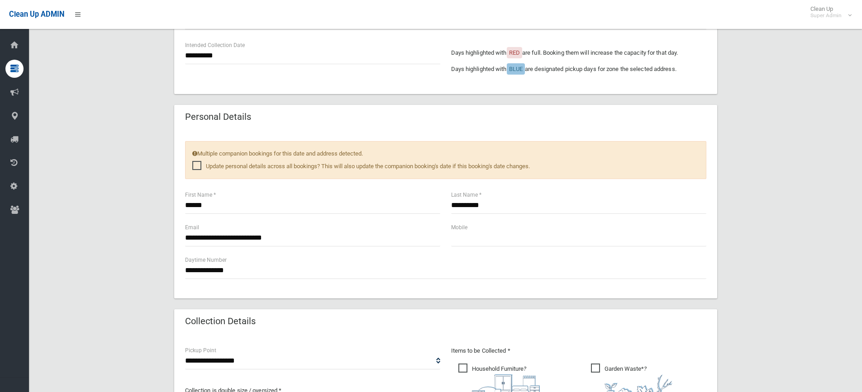 The image size is (862, 392). Describe the element at coordinates (361, 167) in the screenshot. I see `span: Update personal details across all bookings? This will also update the companion booking's date i...` at that location.